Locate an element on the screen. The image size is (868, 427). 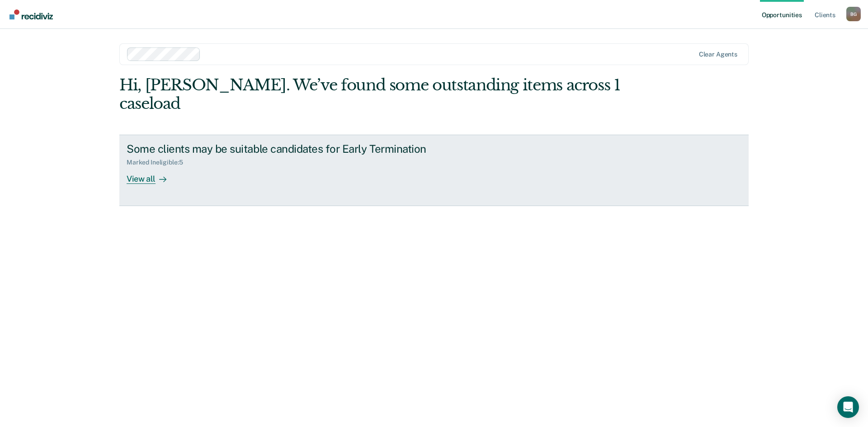
a: Some clients may be suitable candidates for Early TerminationMarked Ineligible:5View all is located at coordinates (434, 170).